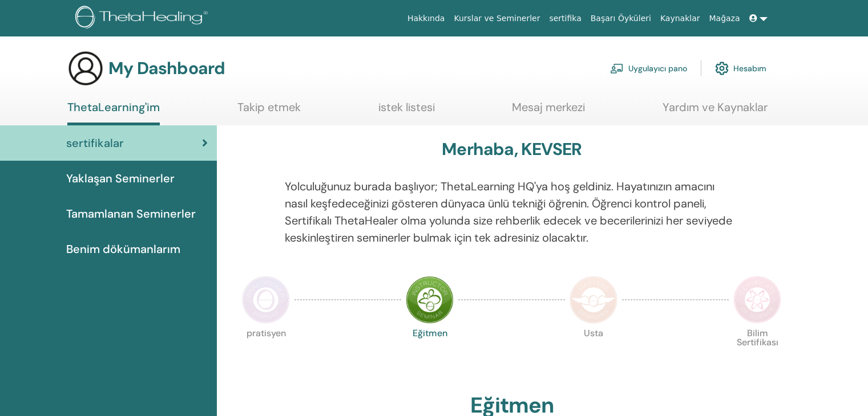 The height and width of the screenshot is (416, 868). Describe the element at coordinates (757, 353) in the screenshot. I see `p: Bilim Sertifikası` at that location.